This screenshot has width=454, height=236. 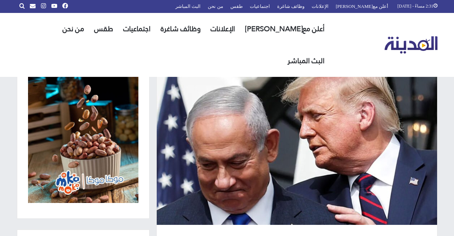 What do you see at coordinates (411, 45) in the screenshot?
I see `a: تلفزيون المدينة` at bounding box center [411, 45].